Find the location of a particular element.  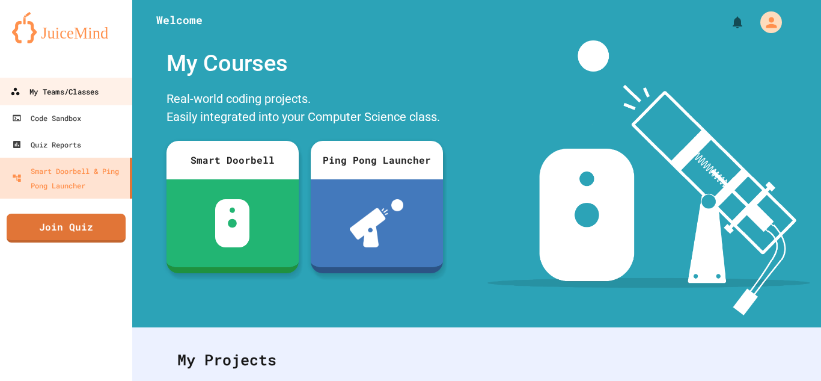

div: Smart Doorbell & Ping Pong Launcher is located at coordinates (69, 178).